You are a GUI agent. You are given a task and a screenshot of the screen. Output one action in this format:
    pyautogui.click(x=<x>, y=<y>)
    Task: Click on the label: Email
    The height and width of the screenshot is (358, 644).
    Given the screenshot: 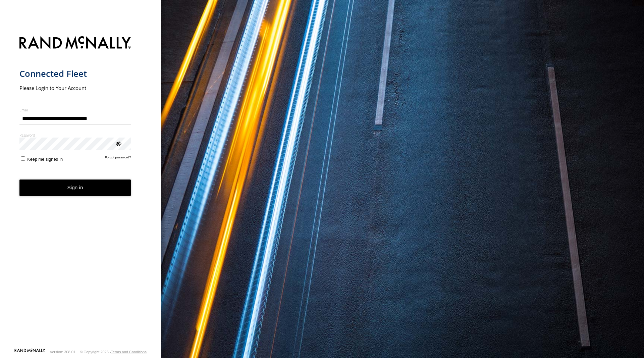 What is the action you would take?
    pyautogui.click(x=75, y=109)
    